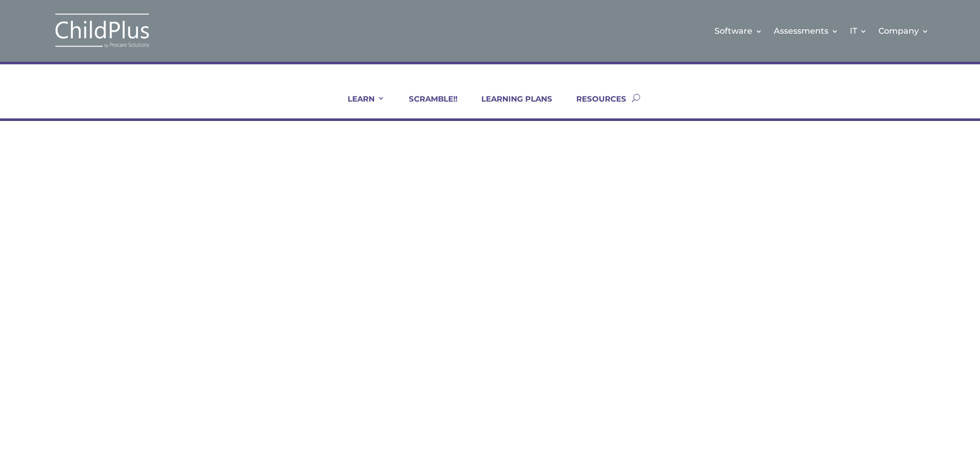 This screenshot has height=465, width=980. Describe the element at coordinates (510, 106) in the screenshot. I see `a: LEARNING PLANS` at that location.